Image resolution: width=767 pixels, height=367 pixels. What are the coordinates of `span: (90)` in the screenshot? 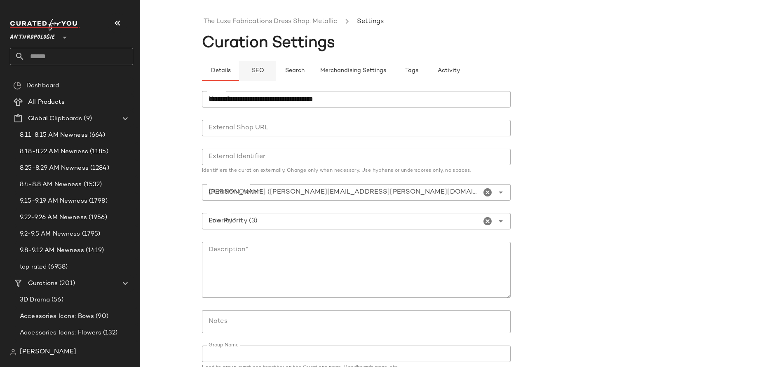 It's located at (101, 317).